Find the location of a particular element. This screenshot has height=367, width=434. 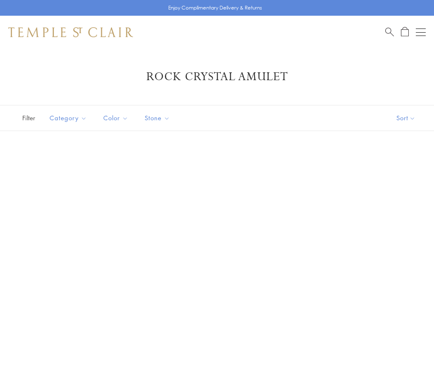

button: Stone is located at coordinates (157, 118).